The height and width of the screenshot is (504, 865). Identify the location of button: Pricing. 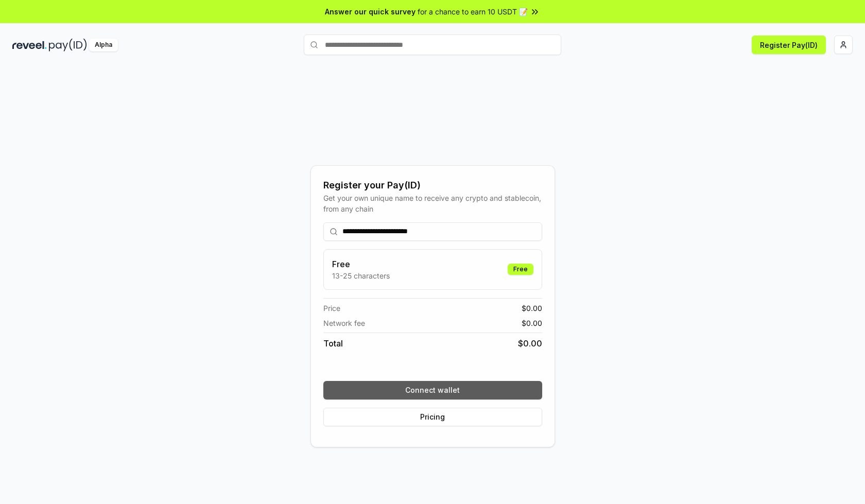
(433, 417).